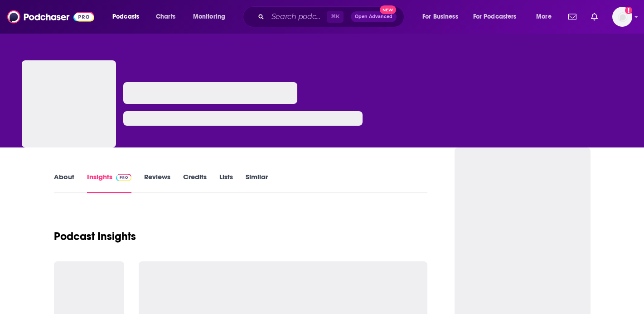 The image size is (644, 314). What do you see at coordinates (195, 183) in the screenshot?
I see `a: Credits` at bounding box center [195, 183].